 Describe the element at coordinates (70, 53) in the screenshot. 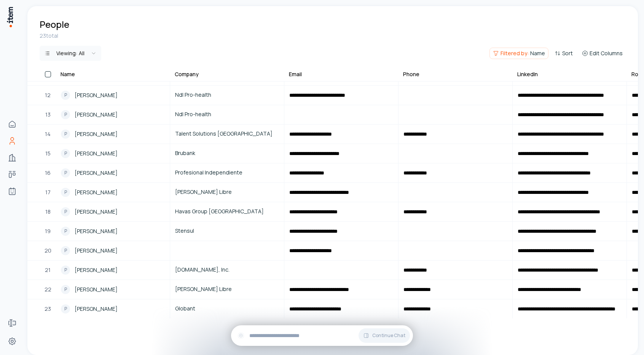

I see `div: Viewing:` at that location.